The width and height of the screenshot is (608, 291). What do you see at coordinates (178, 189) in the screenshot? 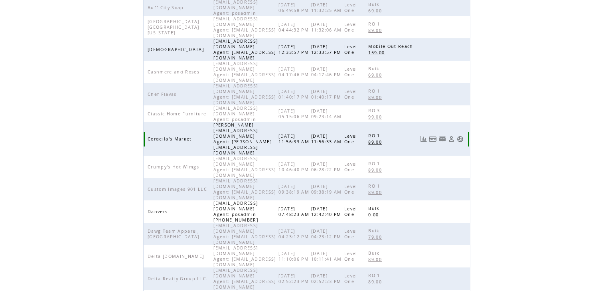
I see `span: Custom Images 901 LLC` at bounding box center [178, 189].